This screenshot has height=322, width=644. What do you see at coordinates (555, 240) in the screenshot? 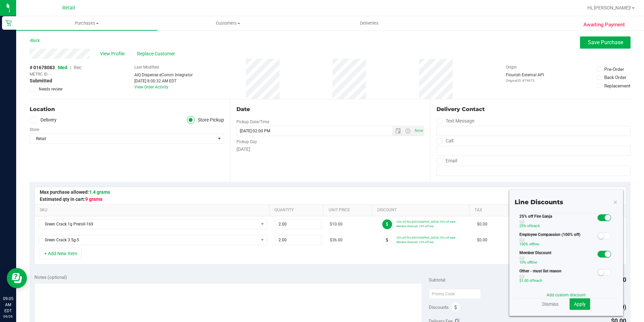
I see `div: Employee Compassion (100% off)` at bounding box center [555, 240].